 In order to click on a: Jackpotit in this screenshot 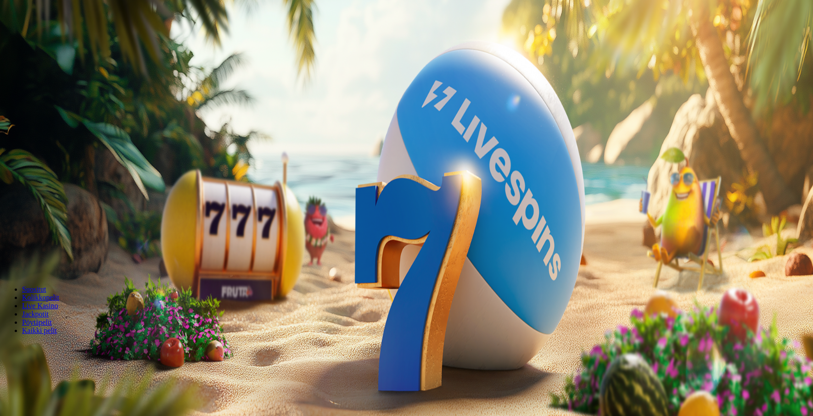, I will do `click(35, 314)`.